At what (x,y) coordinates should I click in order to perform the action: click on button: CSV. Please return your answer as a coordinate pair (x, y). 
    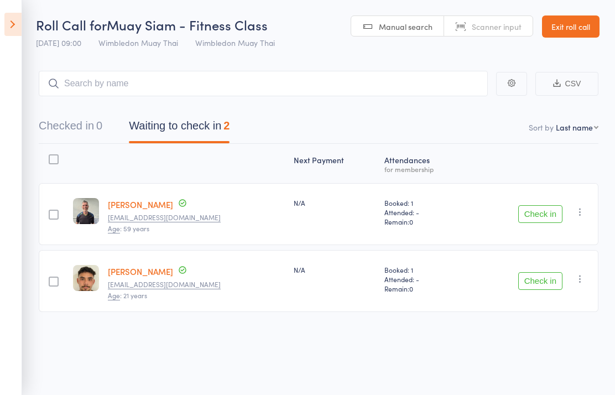
    Looking at the image, I should click on (567, 84).